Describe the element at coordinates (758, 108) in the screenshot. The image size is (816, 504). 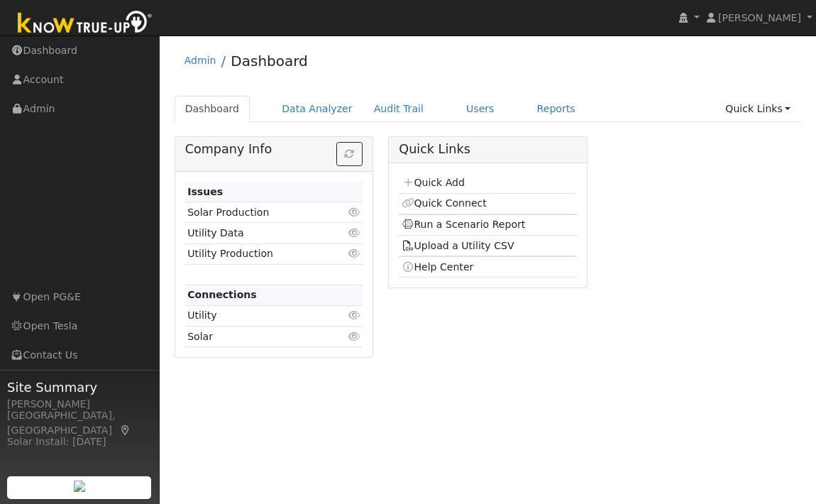
I see `a: Quick Links` at that location.